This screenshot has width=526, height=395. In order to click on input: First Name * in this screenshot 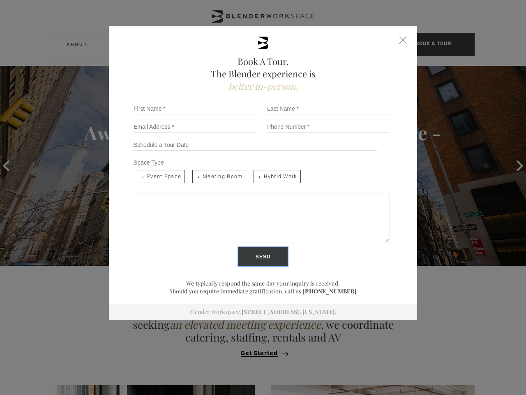, I will do `click(194, 109)`.